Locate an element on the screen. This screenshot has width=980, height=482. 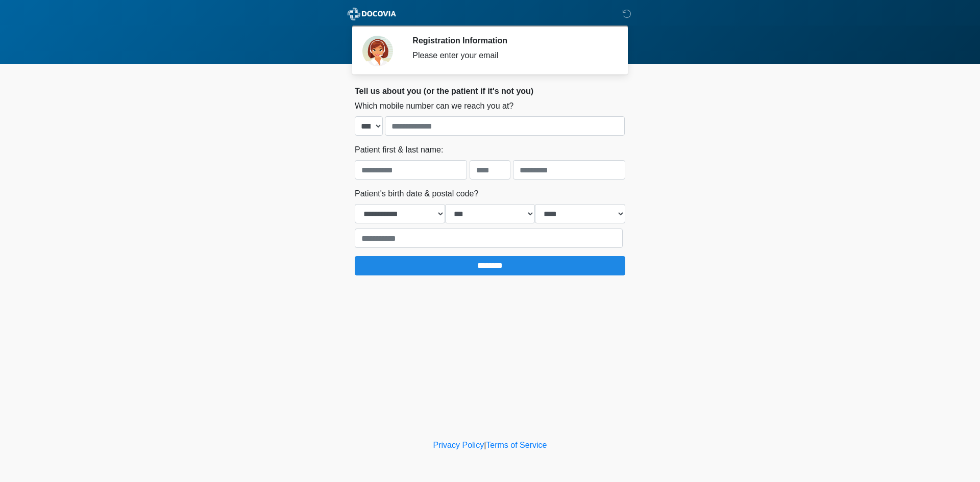
a: Terms of Service is located at coordinates (516, 445).